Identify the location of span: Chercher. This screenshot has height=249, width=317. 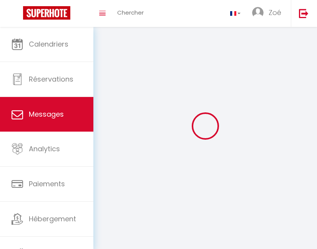
(130, 12).